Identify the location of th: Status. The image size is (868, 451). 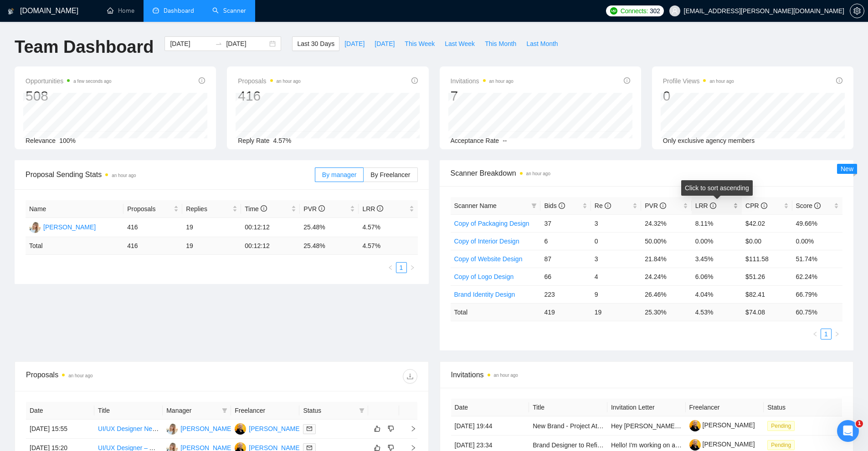
(803, 407).